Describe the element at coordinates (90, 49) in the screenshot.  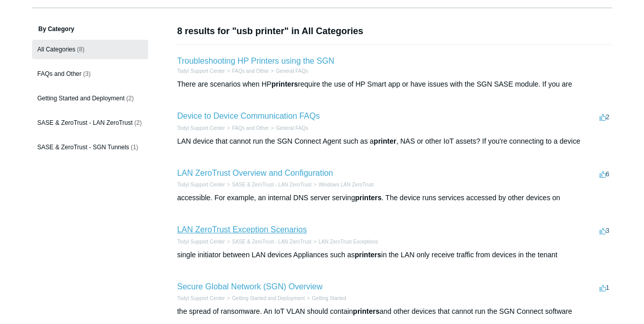
I see `a: All Categories (8)` at that location.